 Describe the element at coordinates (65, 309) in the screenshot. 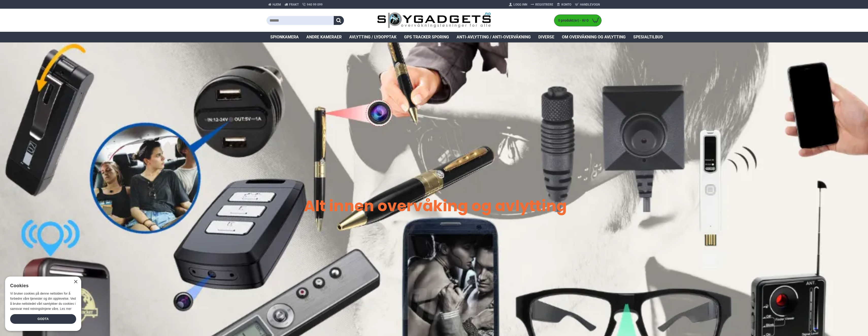

I see `a: Les mer, opens a new window` at that location.